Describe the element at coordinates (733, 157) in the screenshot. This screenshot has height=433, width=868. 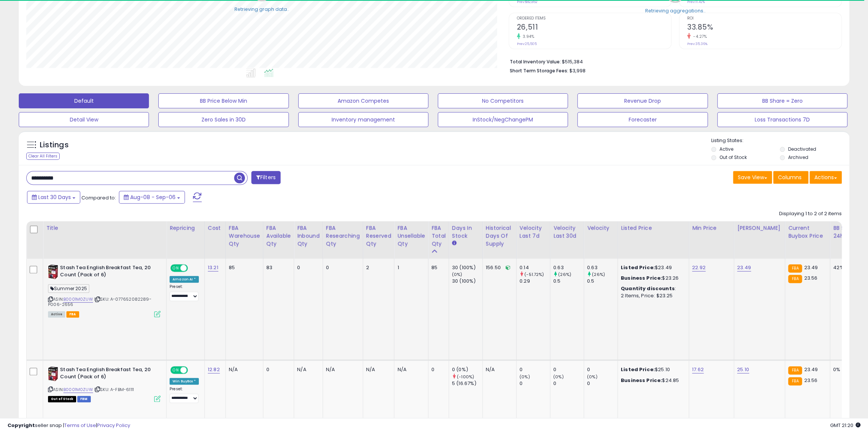
I see `label: Out of Stock` at that location.